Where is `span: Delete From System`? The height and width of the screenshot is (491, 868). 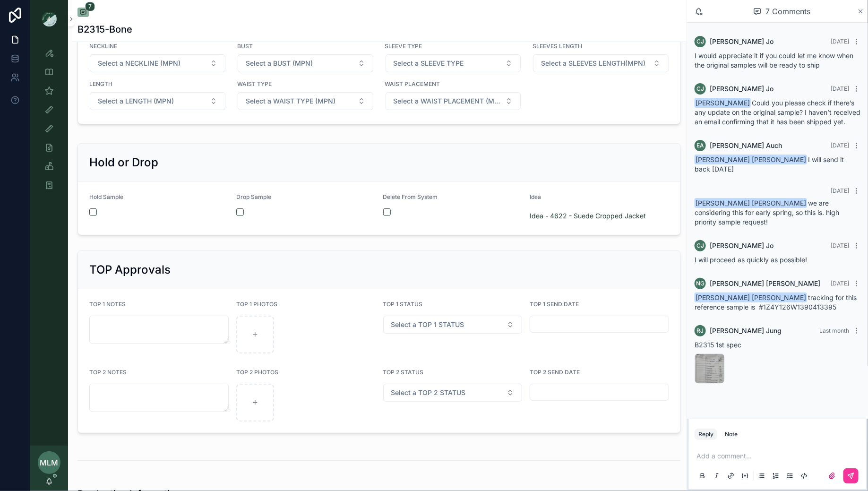
span: Delete From System is located at coordinates (410, 197).